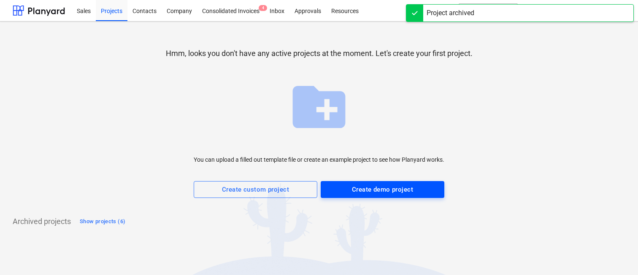 The height and width of the screenshot is (275, 638). I want to click on div: Show projects (6), so click(102, 222).